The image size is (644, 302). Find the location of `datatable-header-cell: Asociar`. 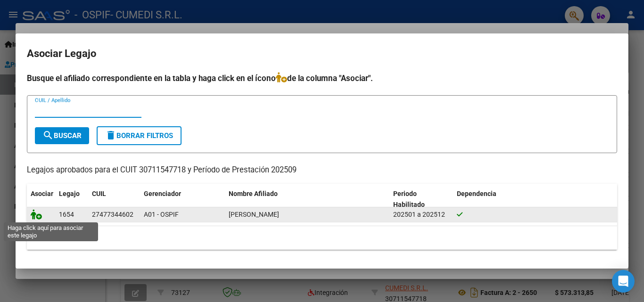

datatable-header-cell: Asociar is located at coordinates (41, 199).